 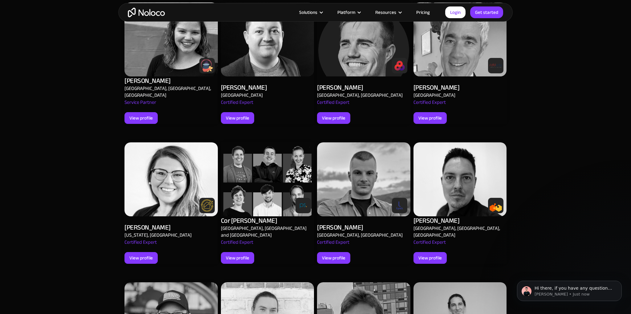 What do you see at coordinates (62, 23) in the screenshot?
I see `div: message notification from Darragh, Just now. Hi there, if you have any questions about hiring an ...` at bounding box center [62, 23].